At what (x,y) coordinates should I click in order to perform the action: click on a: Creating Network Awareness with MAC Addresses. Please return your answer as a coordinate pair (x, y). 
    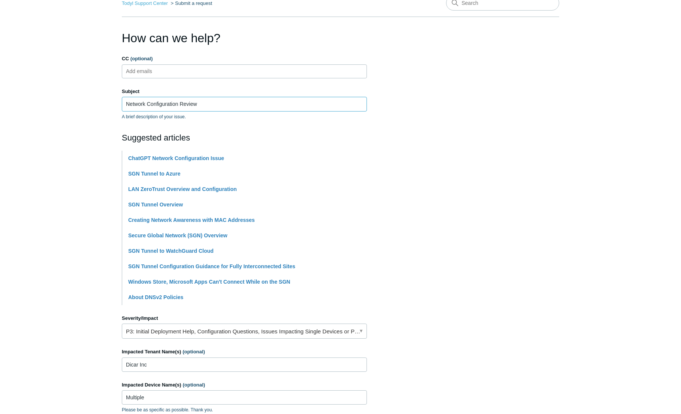
    Looking at the image, I should click on (192, 220).